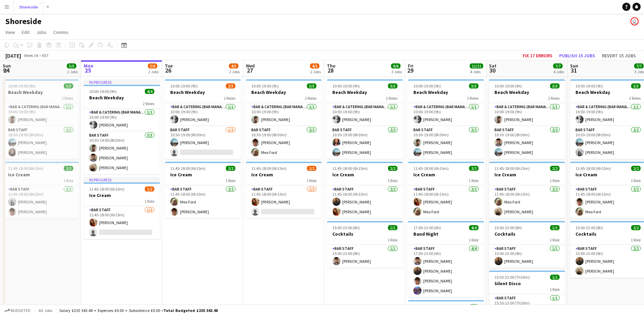 The height and width of the screenshot is (316, 644). What do you see at coordinates (122, 180) in the screenshot?
I see `div: In progress` at bounding box center [122, 180].